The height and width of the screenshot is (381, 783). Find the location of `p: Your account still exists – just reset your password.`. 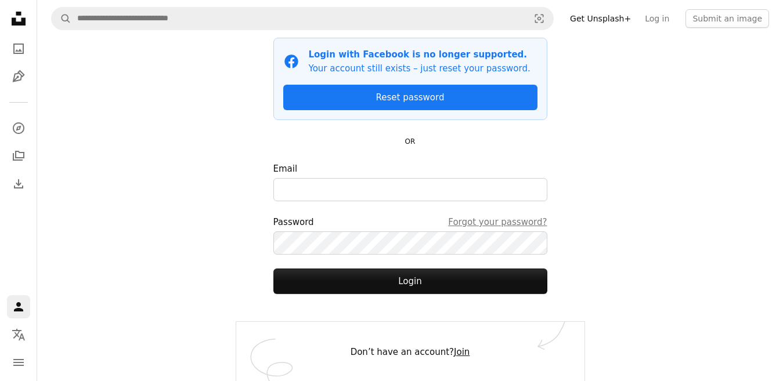

p: Your account still exists – just reset your password. is located at coordinates (420, 68).